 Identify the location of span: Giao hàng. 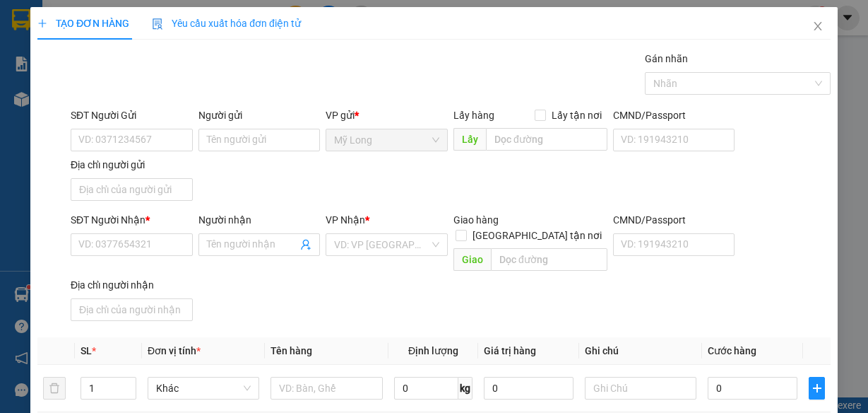
(476, 220).